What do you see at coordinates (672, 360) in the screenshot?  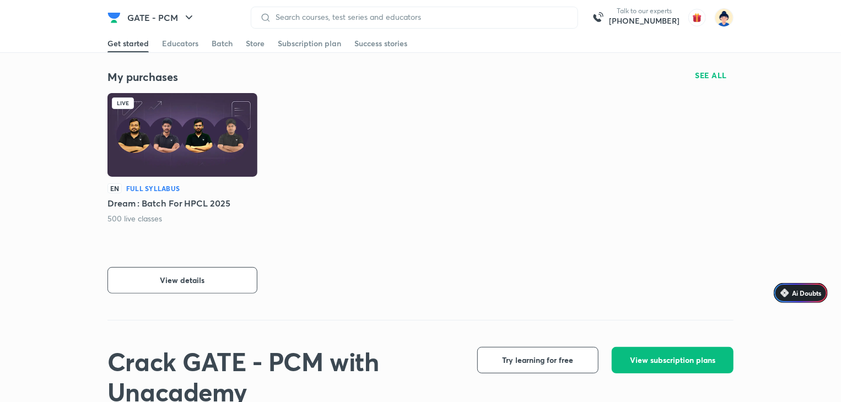 I see `button: View subscription plans` at bounding box center [672, 360].